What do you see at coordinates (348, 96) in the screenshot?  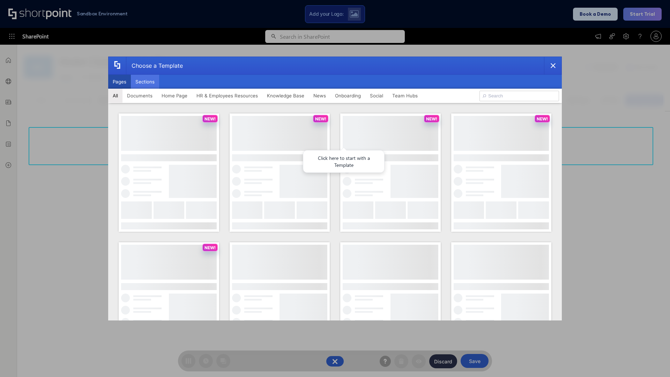 I see `button: Onboarding` at bounding box center [348, 96].